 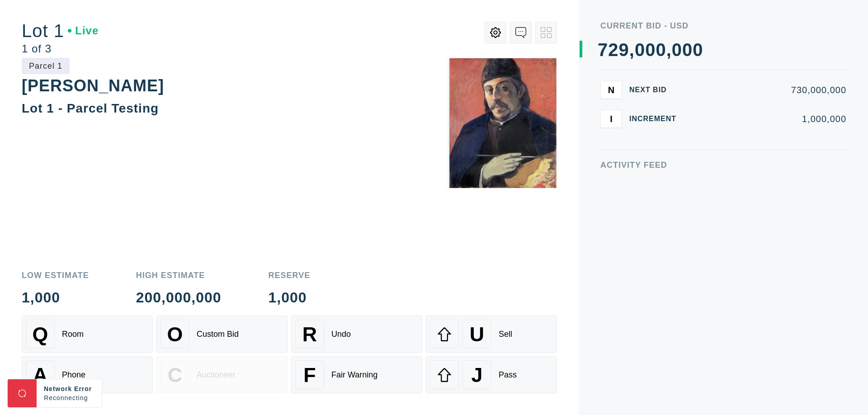 What do you see at coordinates (723, 26) in the screenshot?
I see `div: Current Bid - USD` at bounding box center [723, 26].